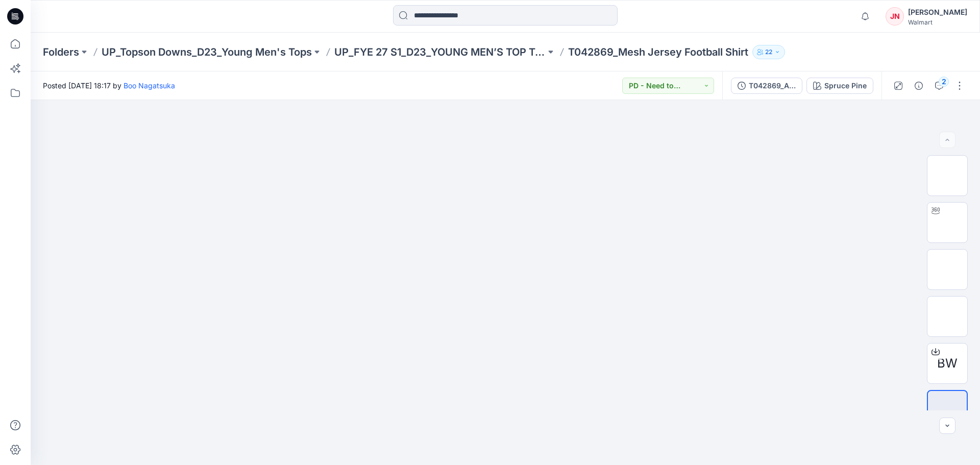  I want to click on a: Folders, so click(60, 52).